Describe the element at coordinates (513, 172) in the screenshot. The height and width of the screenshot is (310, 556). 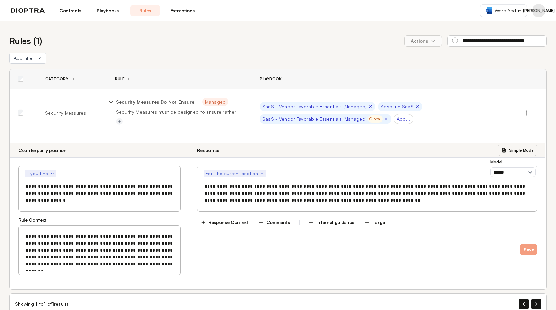
I see `select: Model` at that location.